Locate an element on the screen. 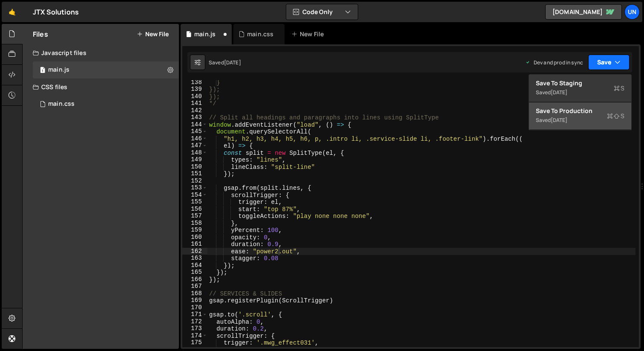 Image resolution: width=644 pixels, height=351 pixels. div: 165 is located at coordinates (195, 272).